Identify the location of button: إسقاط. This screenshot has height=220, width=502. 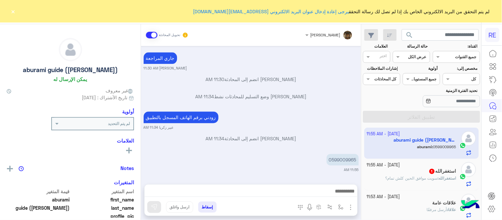
(207, 207).